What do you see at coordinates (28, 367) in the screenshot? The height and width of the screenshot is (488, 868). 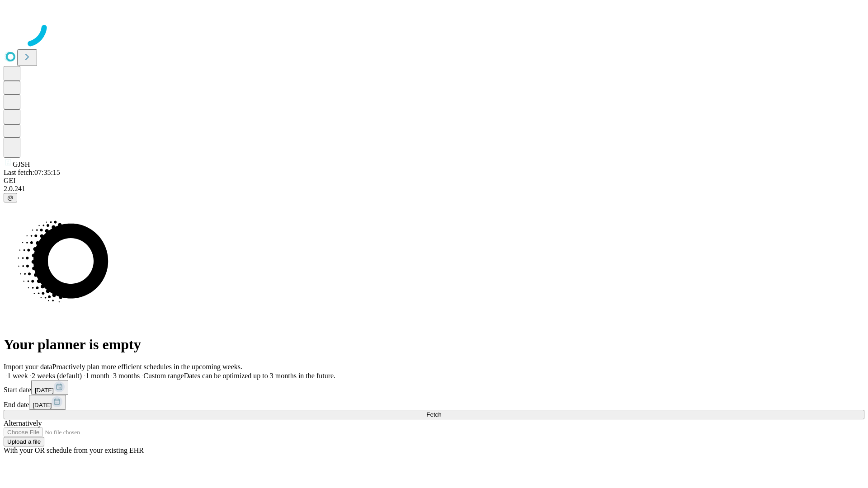 I see `span: Import your data` at bounding box center [28, 367].